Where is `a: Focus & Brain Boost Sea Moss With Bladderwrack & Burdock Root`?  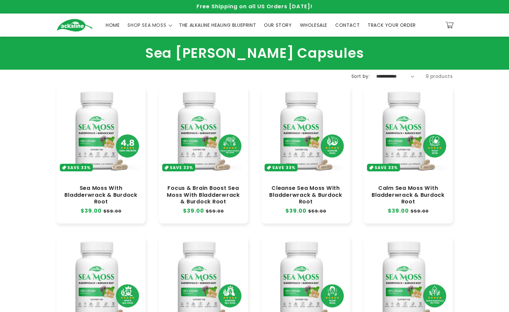 a: Focus & Brain Boost Sea Moss With Bladderwrack & Burdock Root is located at coordinates (203, 195).